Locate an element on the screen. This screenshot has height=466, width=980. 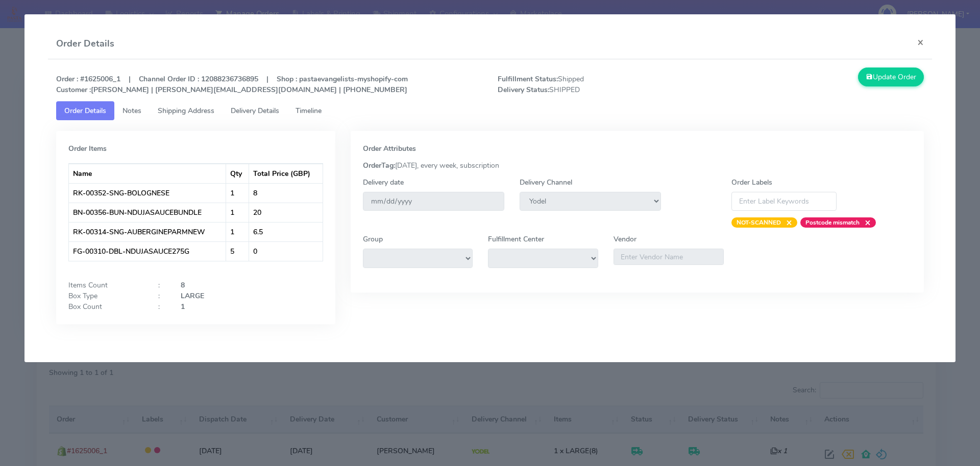
td: 5 is located at coordinates (237, 251).